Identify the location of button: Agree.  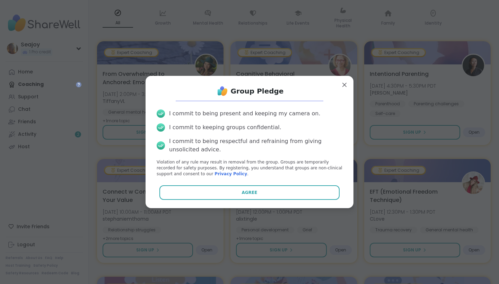
(249, 193).